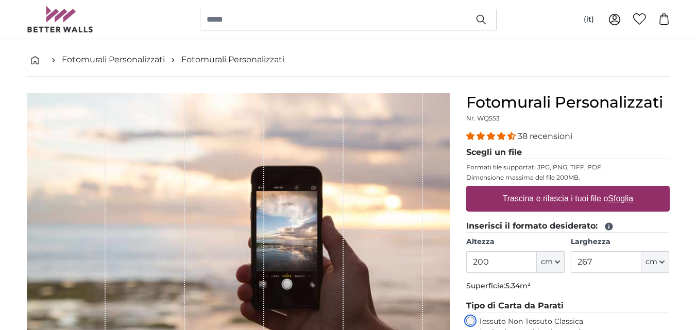 This screenshot has width=696, height=330. I want to click on label: Trascina e rilascia i tuoi file o, so click(568, 199).